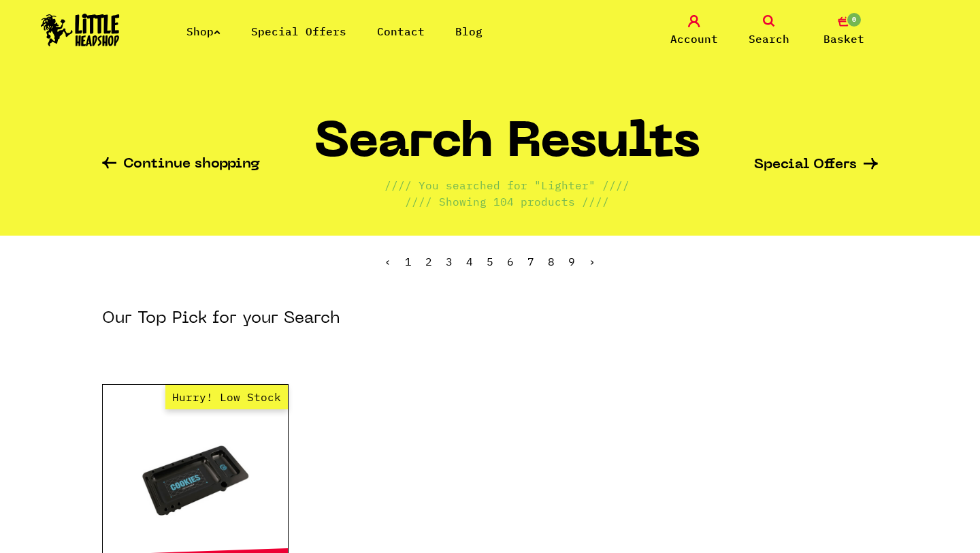  What do you see at coordinates (592, 261) in the screenshot?
I see `a: Next »` at bounding box center [592, 261].